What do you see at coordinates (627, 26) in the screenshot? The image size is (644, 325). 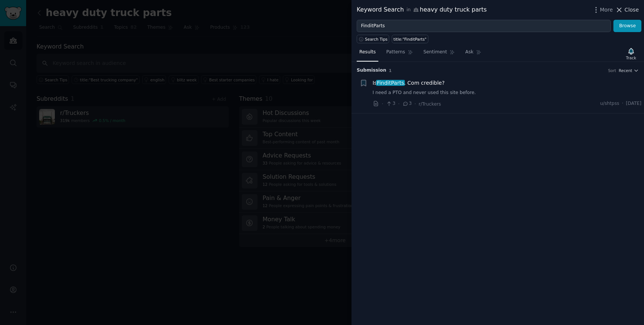 I see `button: Browse` at bounding box center [627, 26].